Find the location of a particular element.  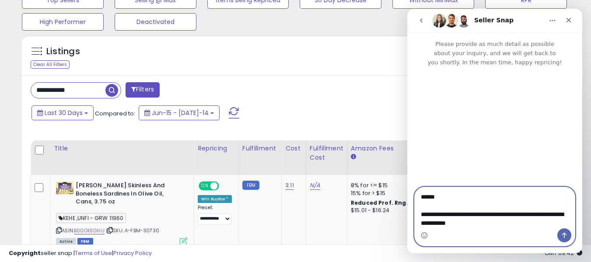

div: Clear All Filters is located at coordinates (50, 64).